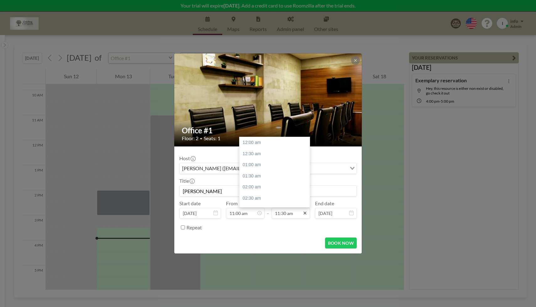 This screenshot has width=536, height=307. Describe the element at coordinates (190, 204) in the screenshot. I see `label: Start date` at that location.